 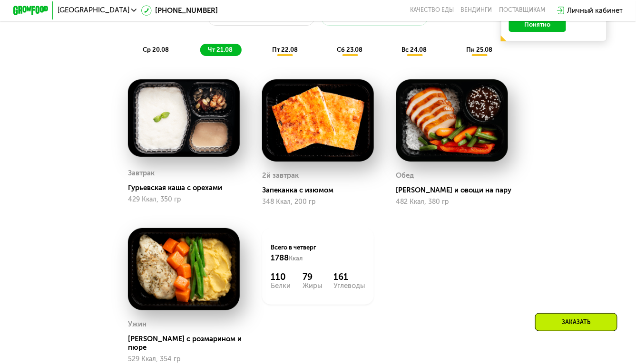 What do you see at coordinates (317, 202) in the screenshot?
I see `div: 348 Ккал, 200 гр` at bounding box center [317, 202].